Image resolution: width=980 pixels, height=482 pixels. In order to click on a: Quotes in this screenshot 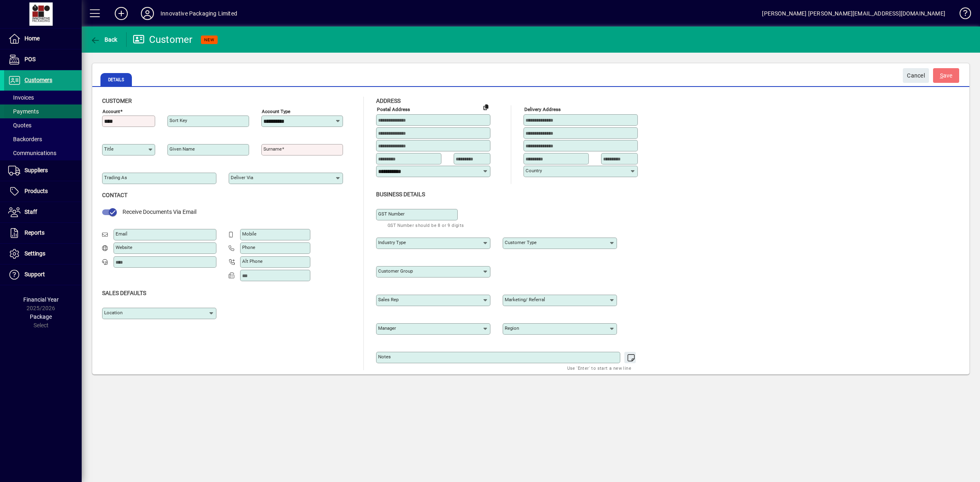, I will do `click(43, 125)`.